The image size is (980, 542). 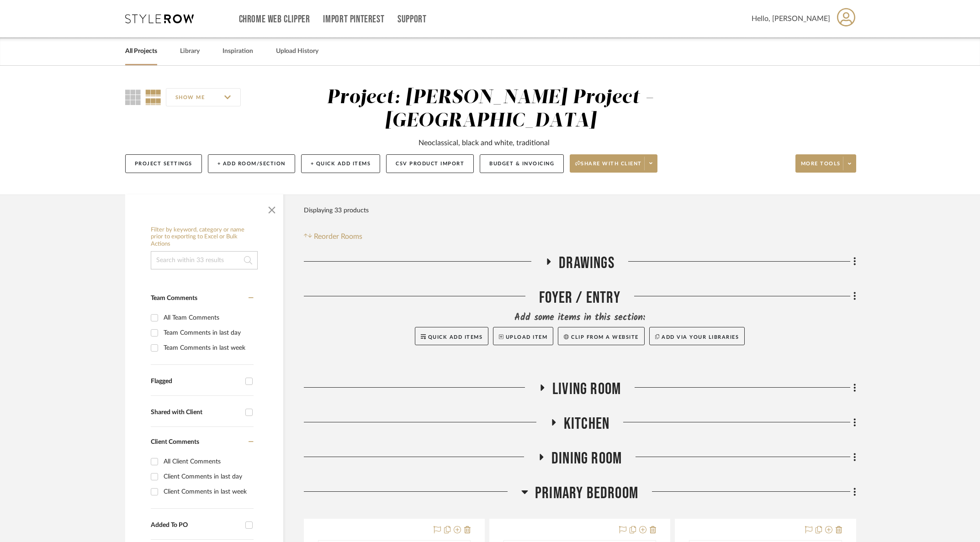 What do you see at coordinates (195, 525) in the screenshot?
I see `div: Added To PO` at bounding box center [195, 525].